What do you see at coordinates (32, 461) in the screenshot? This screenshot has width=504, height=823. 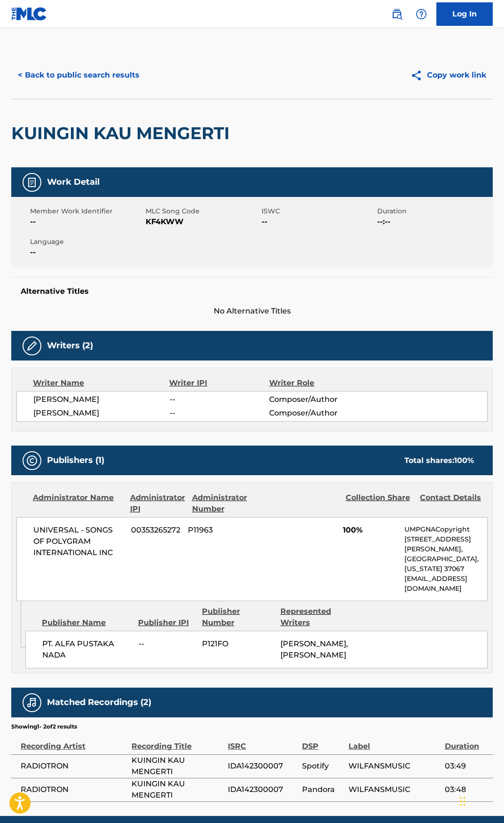 I see `img: Publishers` at bounding box center [32, 461].